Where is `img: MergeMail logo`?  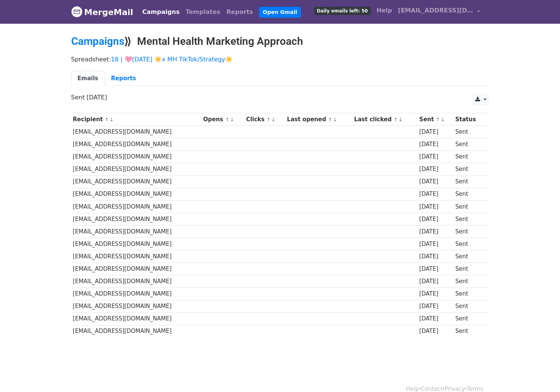 img: MergeMail logo is located at coordinates (77, 11).